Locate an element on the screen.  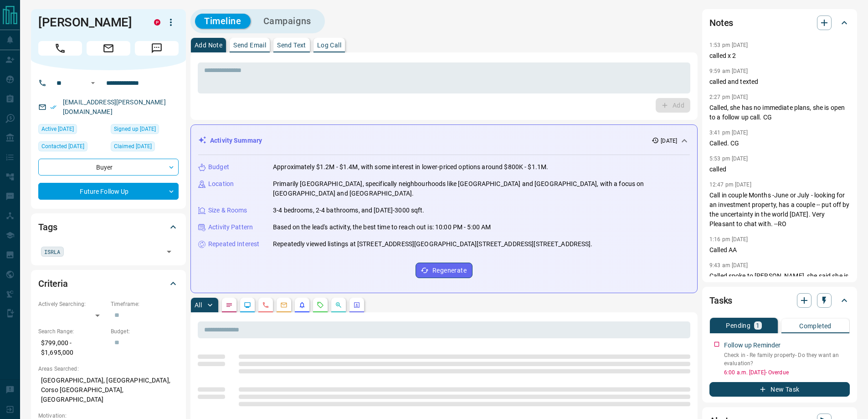
p: Check in - Re family property- Do they want an evaluation? is located at coordinates (787, 359).